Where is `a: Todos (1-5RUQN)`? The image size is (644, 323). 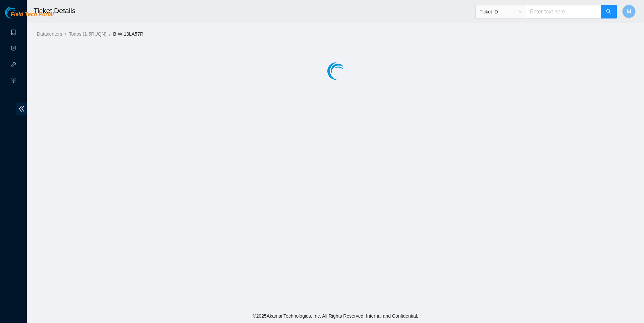
a: Todos (1-5RUQN) is located at coordinates (88, 34).